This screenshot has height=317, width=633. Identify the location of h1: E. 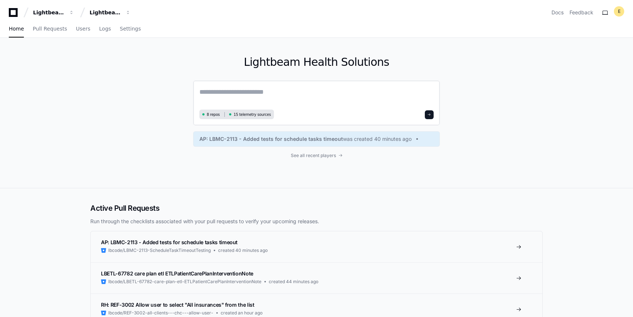
(619, 11).